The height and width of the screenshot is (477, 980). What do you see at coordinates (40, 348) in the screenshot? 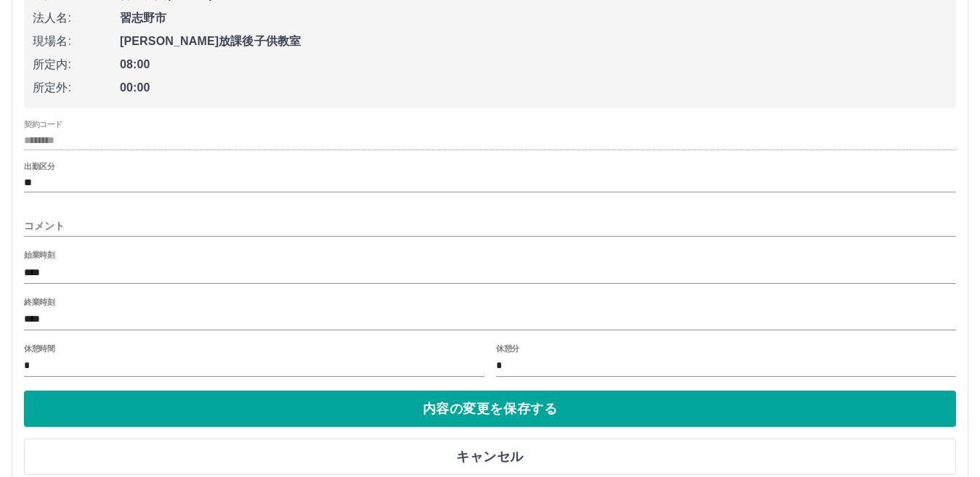
I see `label: 休憩時間` at bounding box center [40, 348].